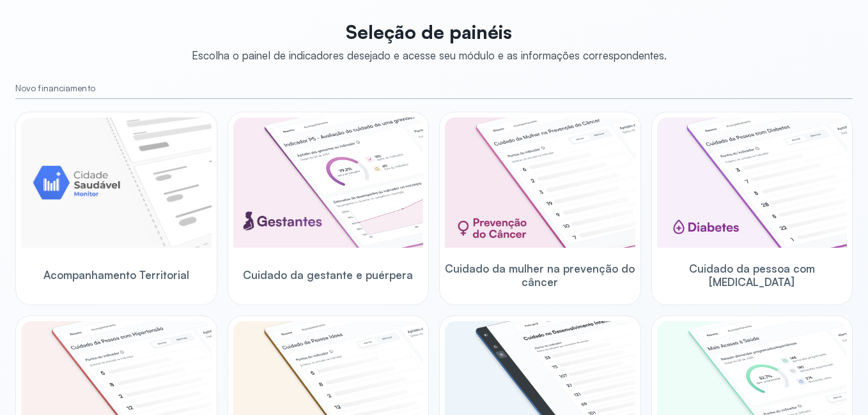 The height and width of the screenshot is (415, 868). Describe the element at coordinates (541, 275) in the screenshot. I see `span: Cuidado da mulher na prevenção do câncer` at that location.